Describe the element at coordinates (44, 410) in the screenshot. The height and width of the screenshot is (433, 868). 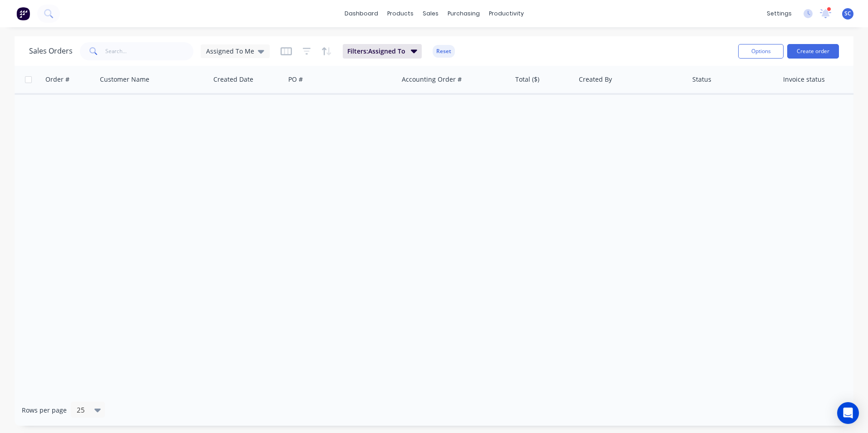
I see `span: Rows per page` at that location.